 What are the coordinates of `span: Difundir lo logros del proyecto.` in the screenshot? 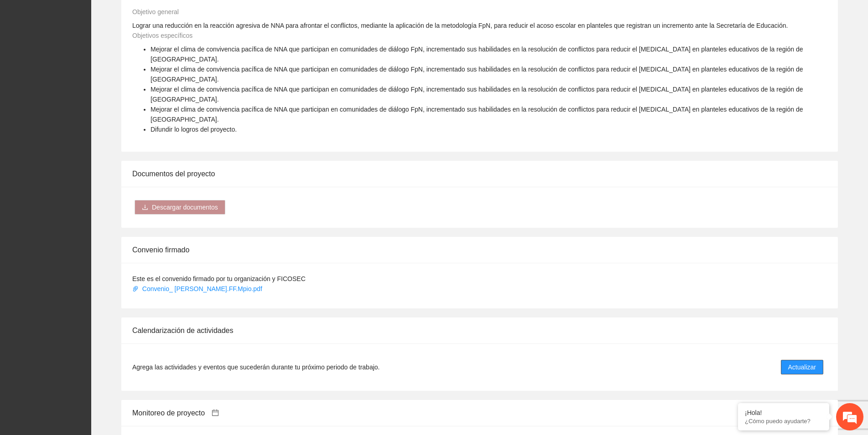 It's located at (193, 130).